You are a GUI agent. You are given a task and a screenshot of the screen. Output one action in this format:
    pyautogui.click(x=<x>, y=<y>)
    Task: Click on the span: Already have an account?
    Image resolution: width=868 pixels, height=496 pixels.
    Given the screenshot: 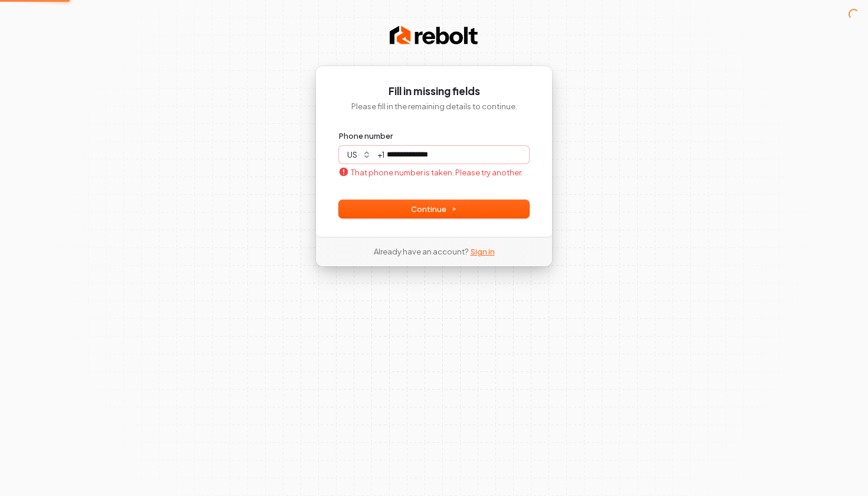 What is the action you would take?
    pyautogui.click(x=421, y=252)
    